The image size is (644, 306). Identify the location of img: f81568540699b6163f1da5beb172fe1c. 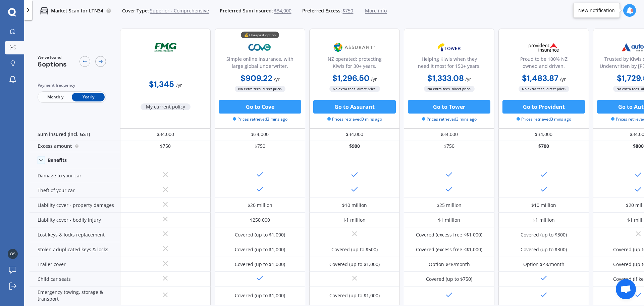
(13, 254).